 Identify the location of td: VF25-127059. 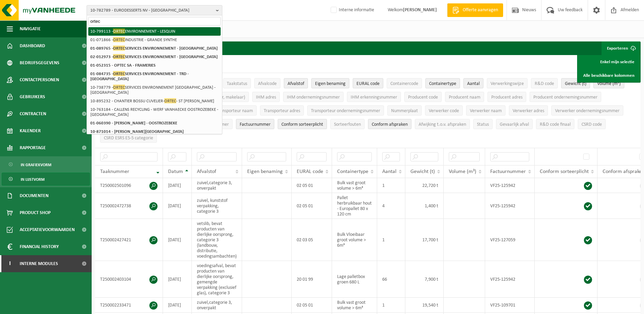
(510, 240).